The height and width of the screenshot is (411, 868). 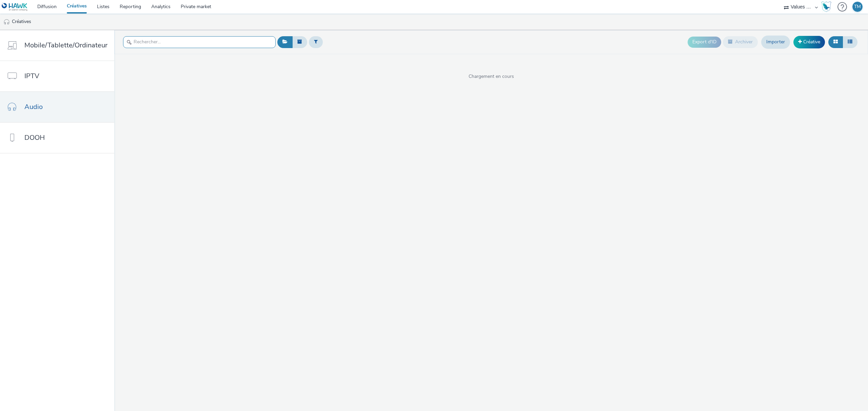 I want to click on a: Importer, so click(x=775, y=42).